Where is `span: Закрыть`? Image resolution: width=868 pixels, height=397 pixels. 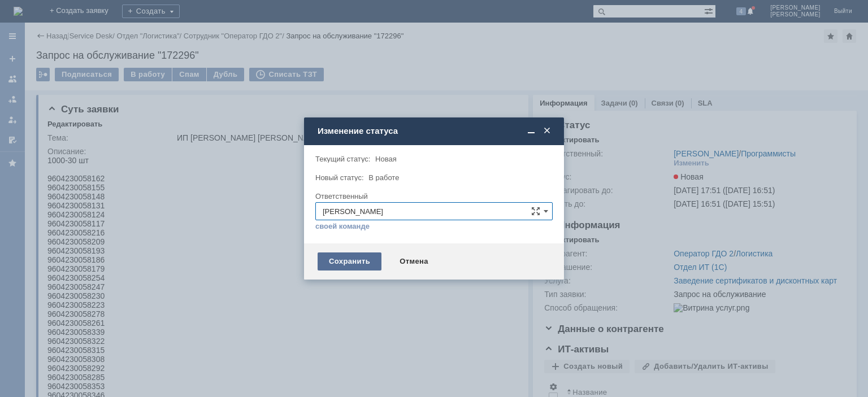
span: Закрыть is located at coordinates (547, 131).